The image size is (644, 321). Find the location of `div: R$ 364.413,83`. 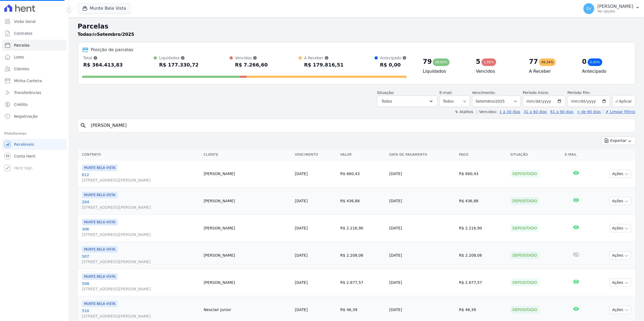

div: R$ 364.413,83 is located at coordinates (103, 65).